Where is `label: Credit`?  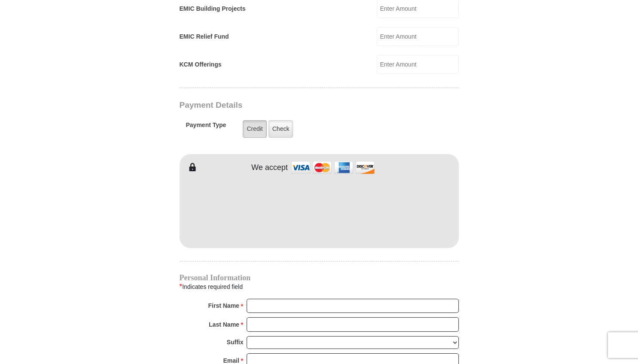 label: Credit is located at coordinates (254, 129).